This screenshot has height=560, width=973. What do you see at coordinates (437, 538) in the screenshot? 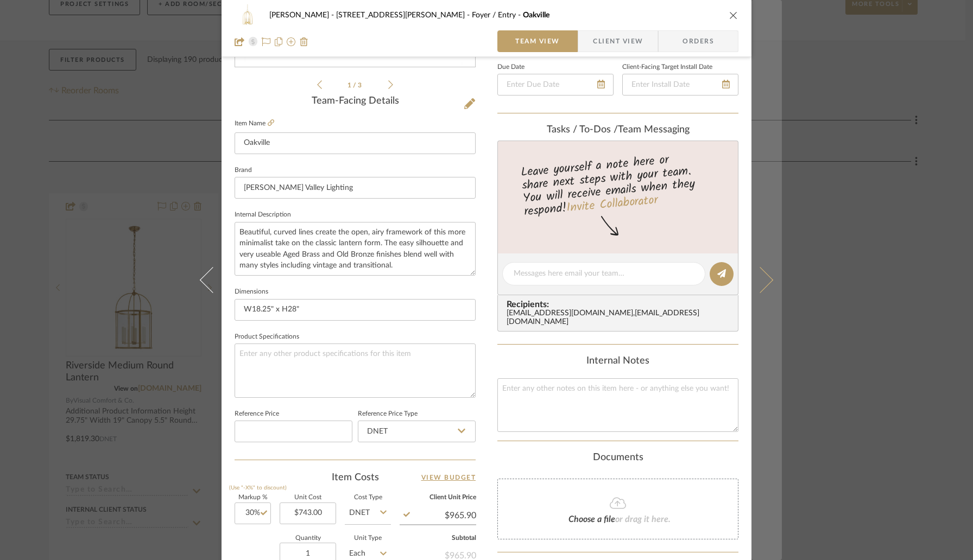
I see `label: Subtotal` at bounding box center [437, 538].